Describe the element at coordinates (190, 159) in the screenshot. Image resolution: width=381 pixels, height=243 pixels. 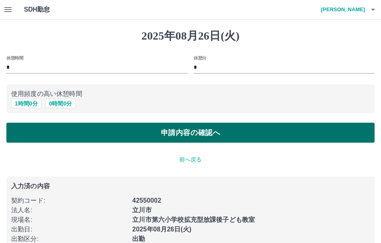
I see `p: 前へ戻る` at that location.